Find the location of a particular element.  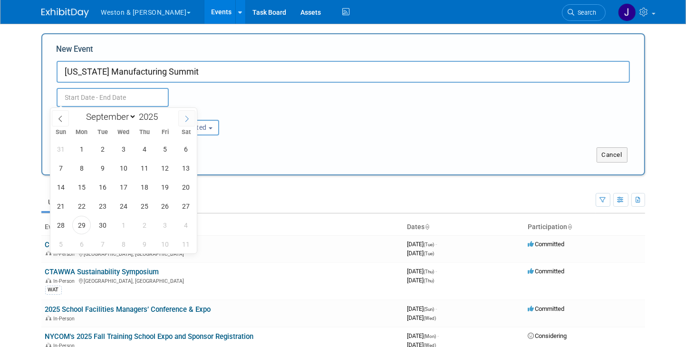

input: Name of Trade Show / Conference is located at coordinates (343, 72).